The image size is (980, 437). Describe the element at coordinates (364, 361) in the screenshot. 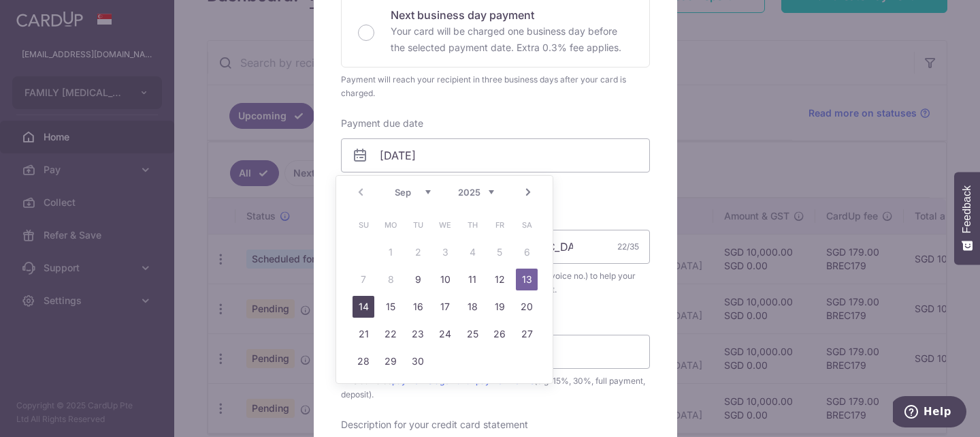

I see `a: 28` at that location.